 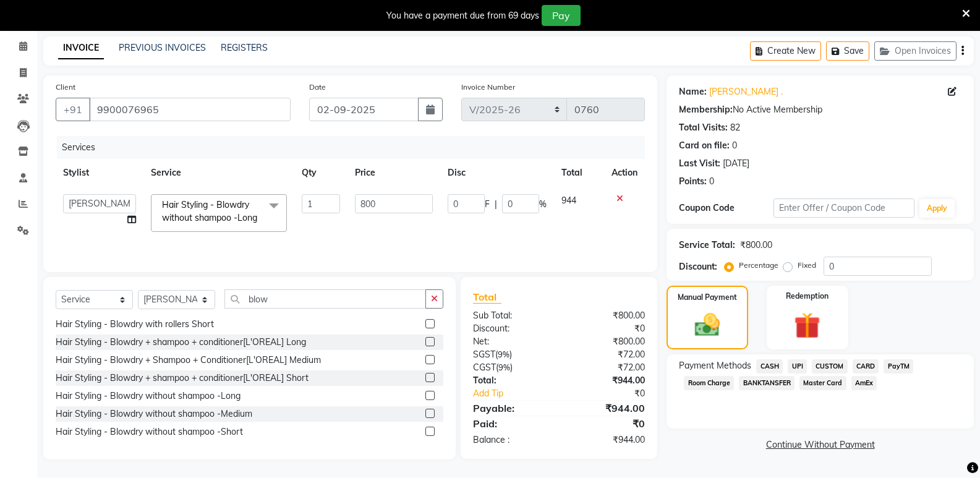 What do you see at coordinates (807, 325) in the screenshot?
I see `img: _gift.svg` at bounding box center [807, 325].